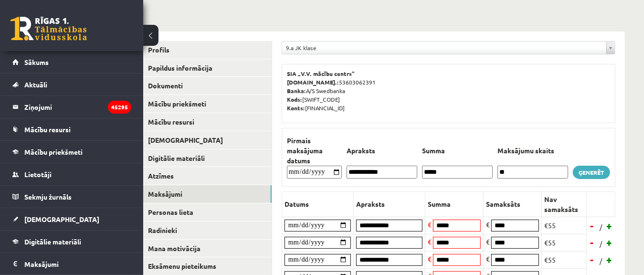 The height and width of the screenshot is (275, 644). What do you see at coordinates (78, 264) in the screenshot?
I see `legend: Maksājumi` at bounding box center [78, 264].